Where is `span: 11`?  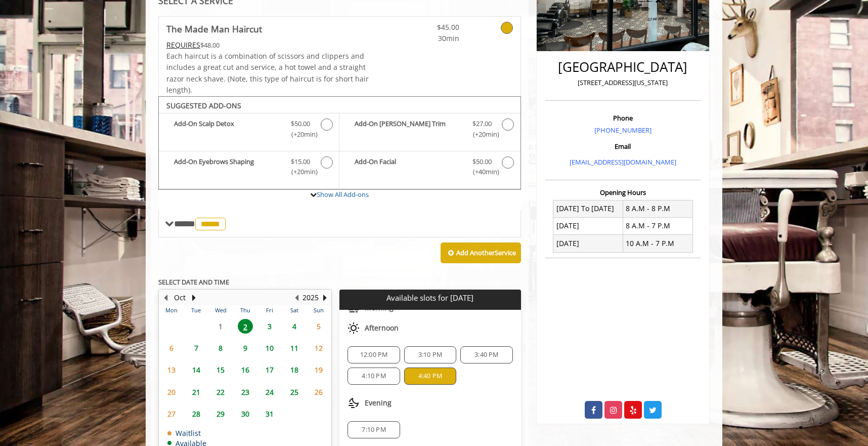
span: 11 is located at coordinates (295, 348).